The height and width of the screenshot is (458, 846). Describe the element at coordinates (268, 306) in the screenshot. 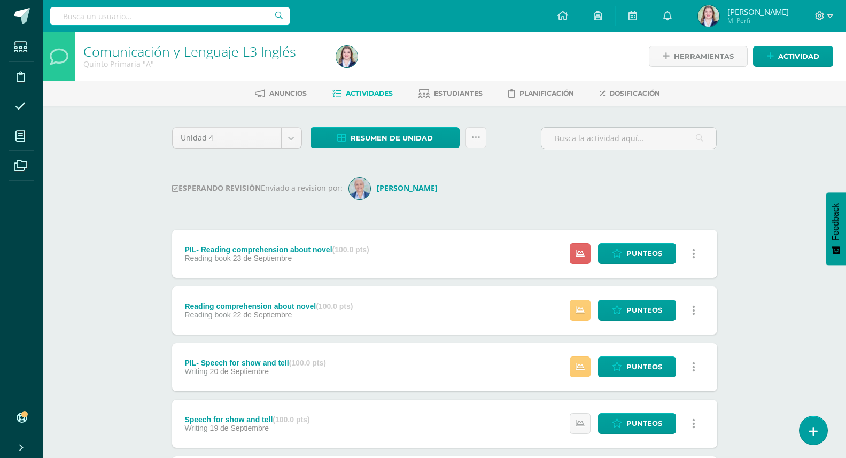

I see `div: Reading comprehension about novel` at that location.